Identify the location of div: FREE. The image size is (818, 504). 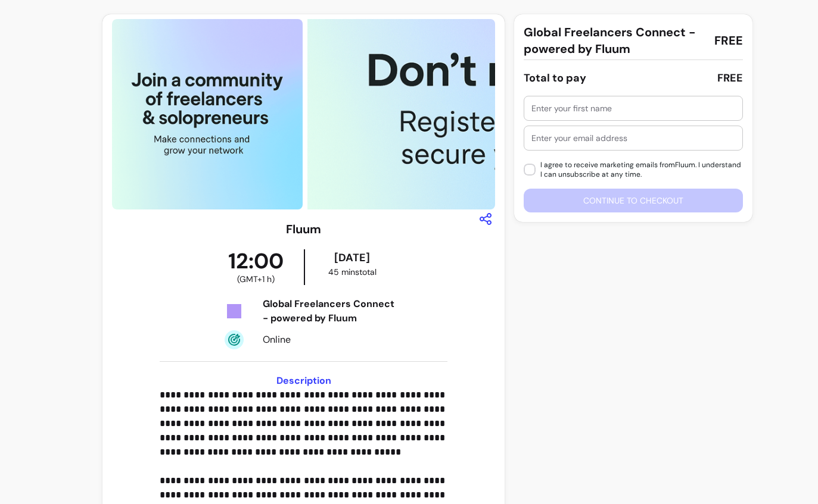
(729, 78).